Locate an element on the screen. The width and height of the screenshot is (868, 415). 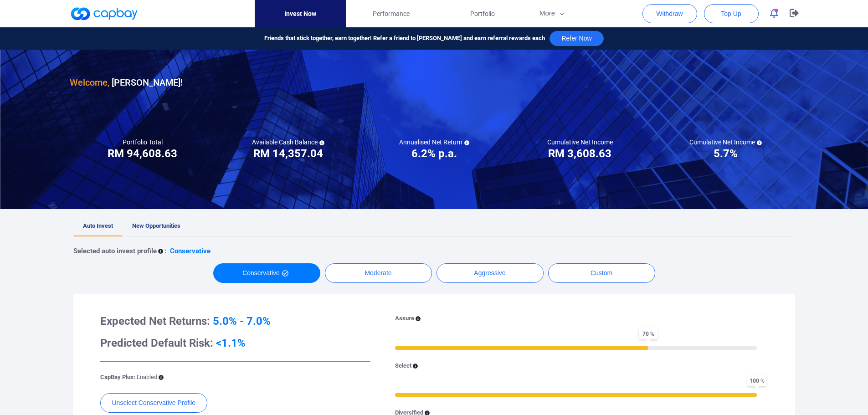
button: Refer Now is located at coordinates (576, 38).